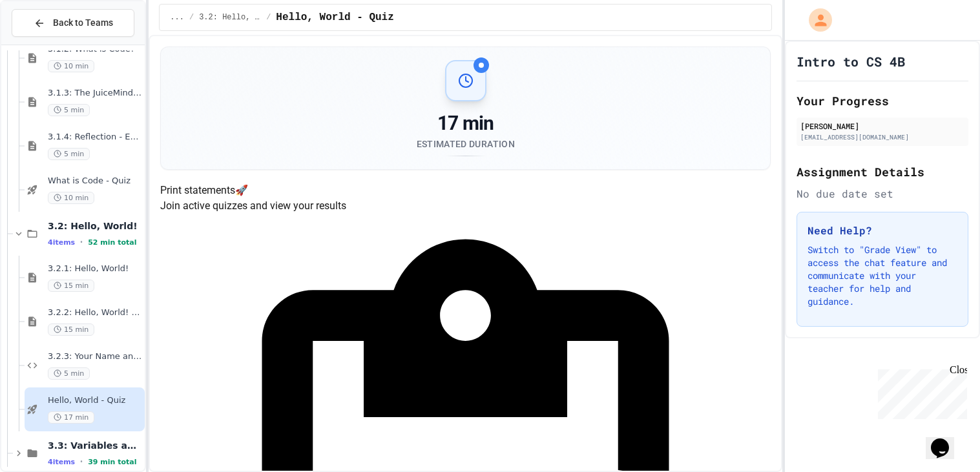  Describe the element at coordinates (883, 193) in the screenshot. I see `div: No due date set` at that location.